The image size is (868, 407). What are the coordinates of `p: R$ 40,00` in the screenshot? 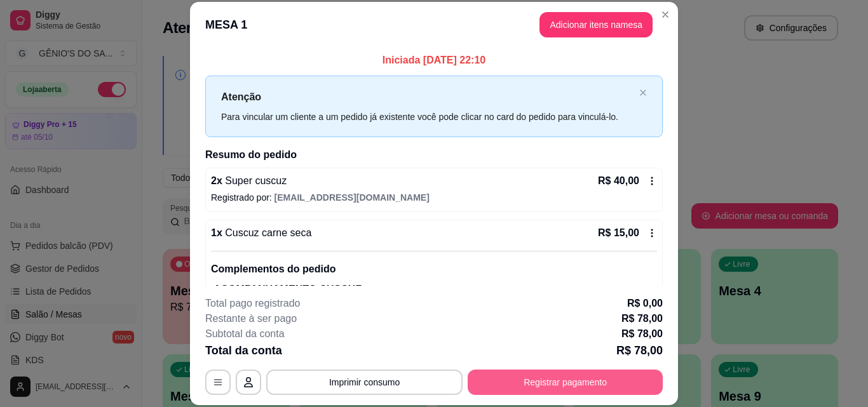 It's located at (618, 181).